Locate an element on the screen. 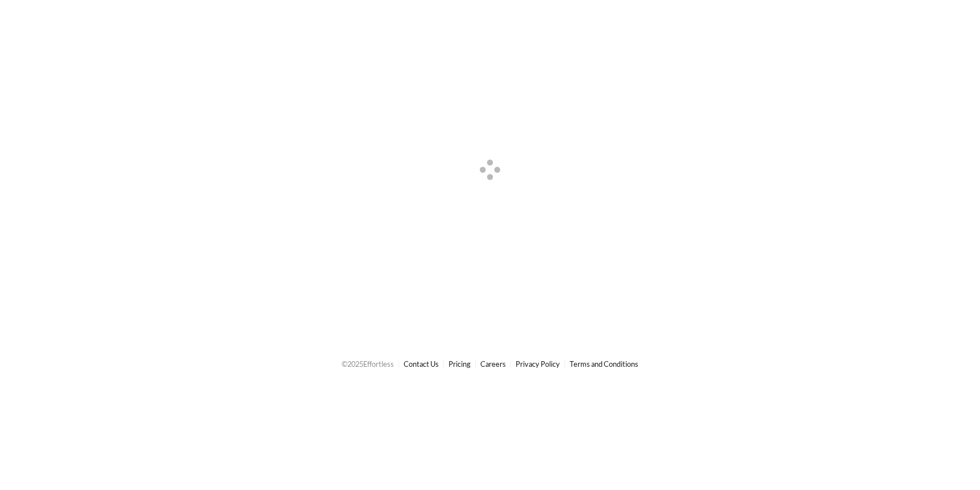 This screenshot has width=980, height=490. span: © 2025 Effortless is located at coordinates (368, 364).